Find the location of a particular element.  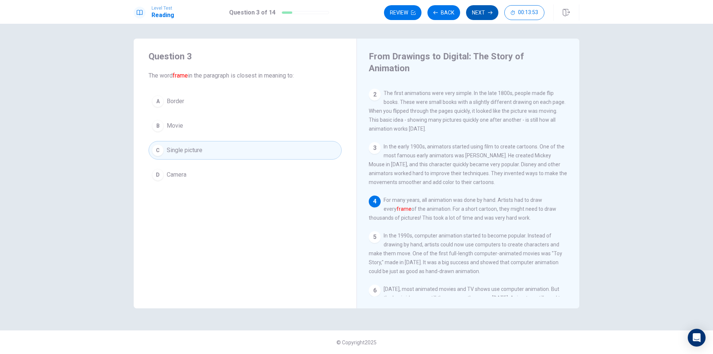

span: Border is located at coordinates (175, 101).